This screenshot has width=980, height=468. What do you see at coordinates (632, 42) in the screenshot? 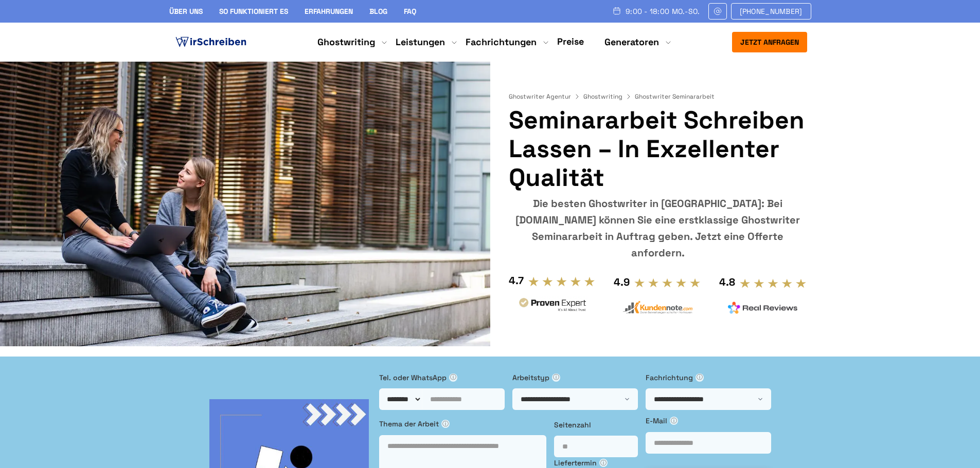
I see `a: Generatoren` at bounding box center [632, 42].